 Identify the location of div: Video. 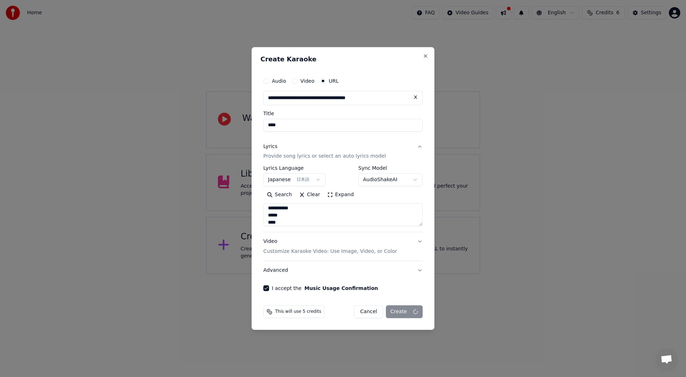
(330, 247).